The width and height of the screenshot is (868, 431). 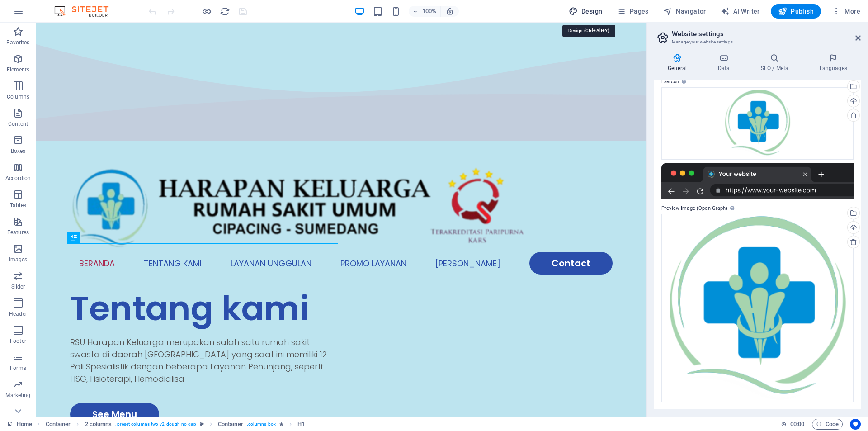 What do you see at coordinates (155, 424) in the screenshot?
I see `span: . preset-columns-two-v2-dough-no-gap` at bounding box center [155, 424].